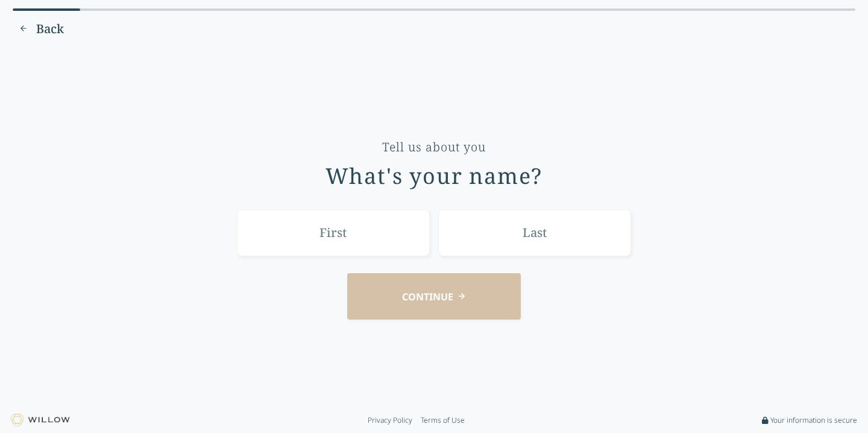 The height and width of the screenshot is (433, 868). I want to click on input: Last, so click(534, 233).